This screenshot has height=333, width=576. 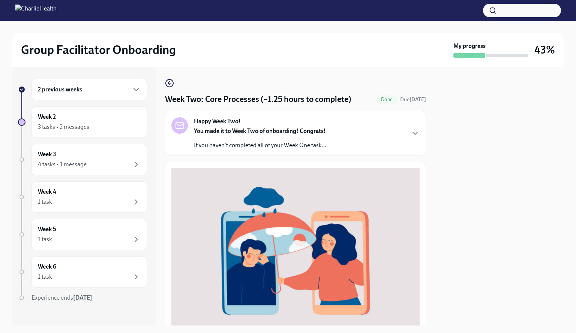 What do you see at coordinates (258, 99) in the screenshot?
I see `h4: Week Two: Core Processes (~1.25 hours to complete)` at bounding box center [258, 99].